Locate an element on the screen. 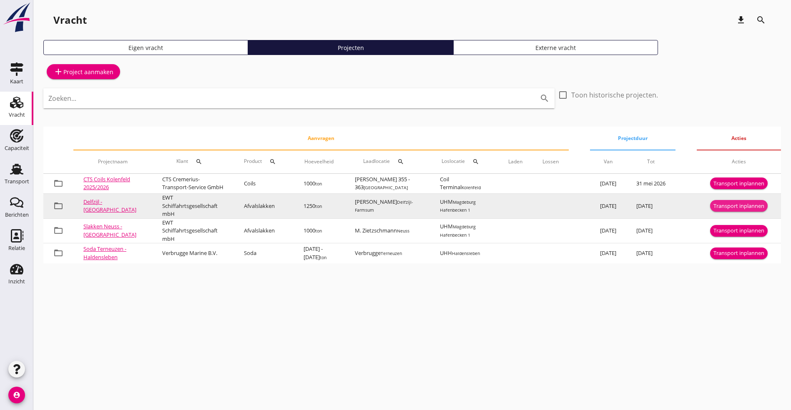 The image size is (791, 410). i: download is located at coordinates (741, 20).